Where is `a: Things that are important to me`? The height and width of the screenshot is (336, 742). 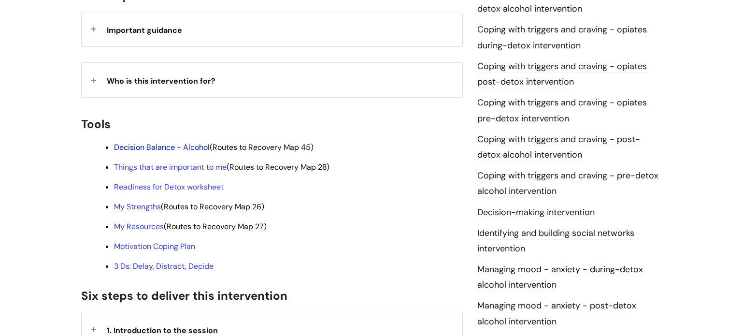
a: Things that are important to me is located at coordinates (170, 167).